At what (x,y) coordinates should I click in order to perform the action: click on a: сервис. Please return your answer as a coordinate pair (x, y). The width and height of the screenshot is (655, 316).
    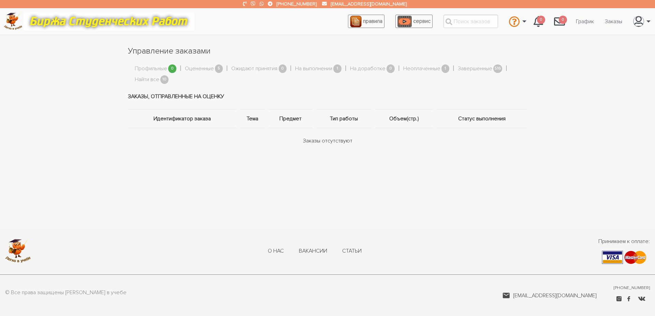
    Looking at the image, I should click on (414, 21).